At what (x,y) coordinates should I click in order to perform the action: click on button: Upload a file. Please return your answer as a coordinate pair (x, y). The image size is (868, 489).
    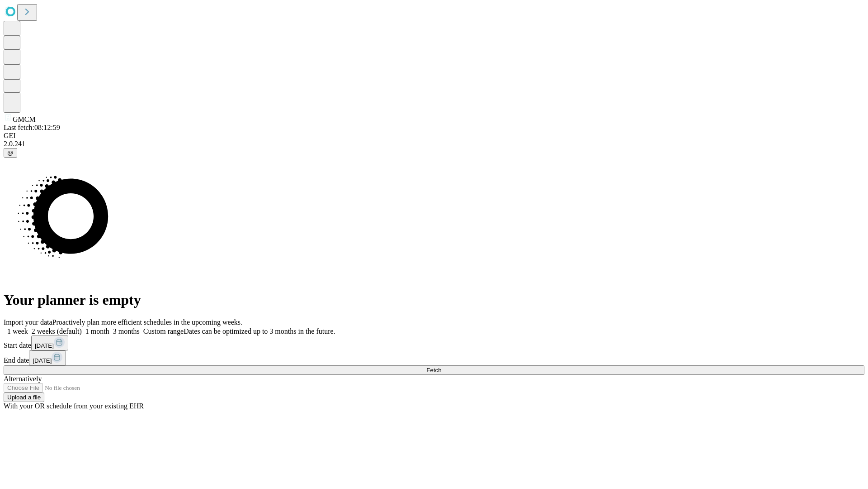
    Looking at the image, I should click on (24, 397).